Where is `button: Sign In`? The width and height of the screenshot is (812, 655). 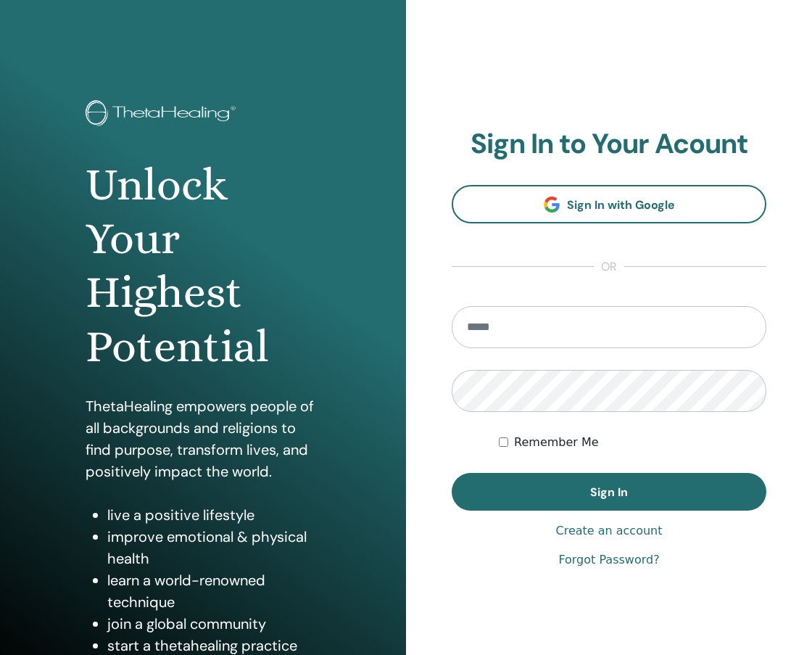
button: Sign In is located at coordinates (609, 492).